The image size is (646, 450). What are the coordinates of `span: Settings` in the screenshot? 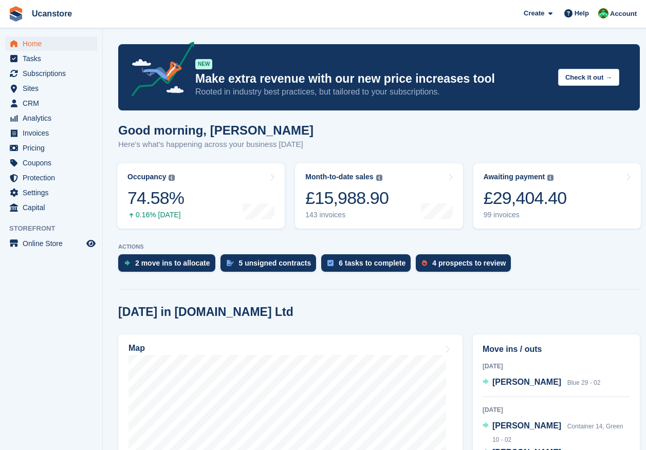 It's located at (53, 193).